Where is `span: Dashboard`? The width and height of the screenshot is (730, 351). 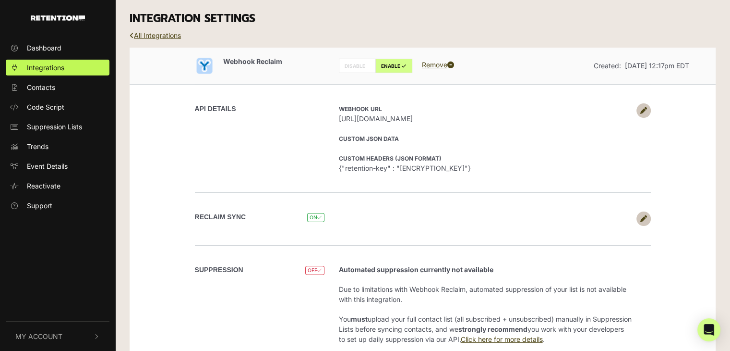 span: Dashboard is located at coordinates (44, 48).